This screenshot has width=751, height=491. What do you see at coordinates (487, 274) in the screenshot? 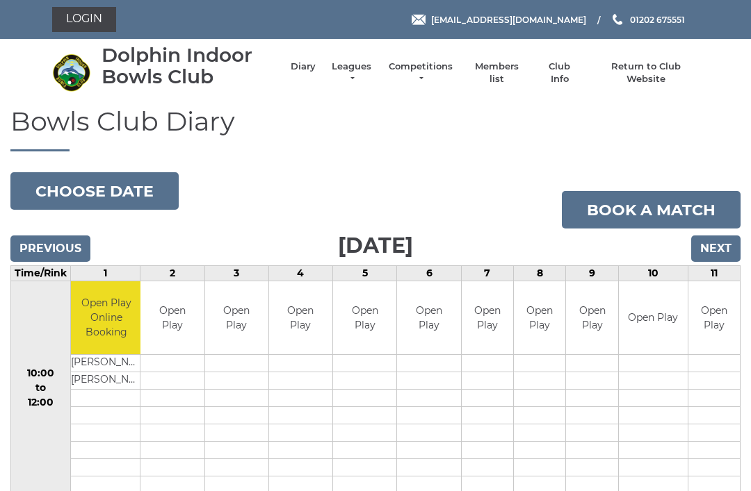
I see `td: 7` at bounding box center [487, 274].